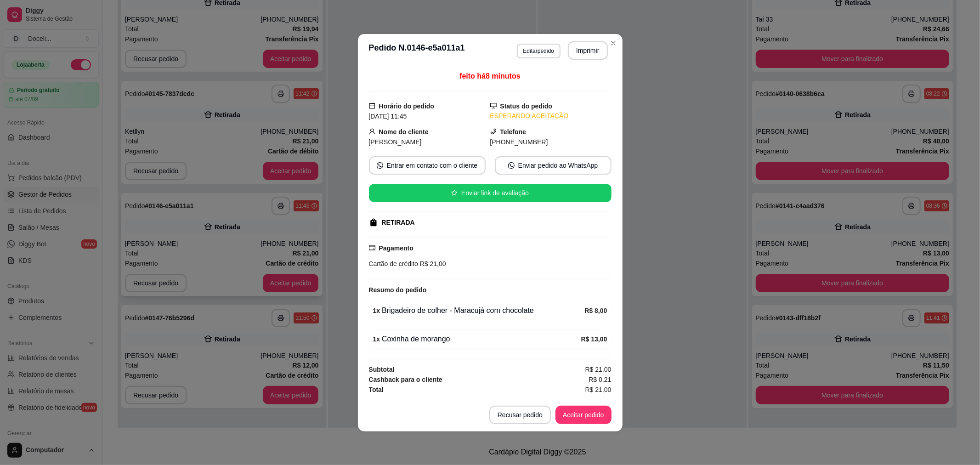 The width and height of the screenshot is (980, 465). What do you see at coordinates (372, 106) in the screenshot?
I see `span: calendar` at bounding box center [372, 106].